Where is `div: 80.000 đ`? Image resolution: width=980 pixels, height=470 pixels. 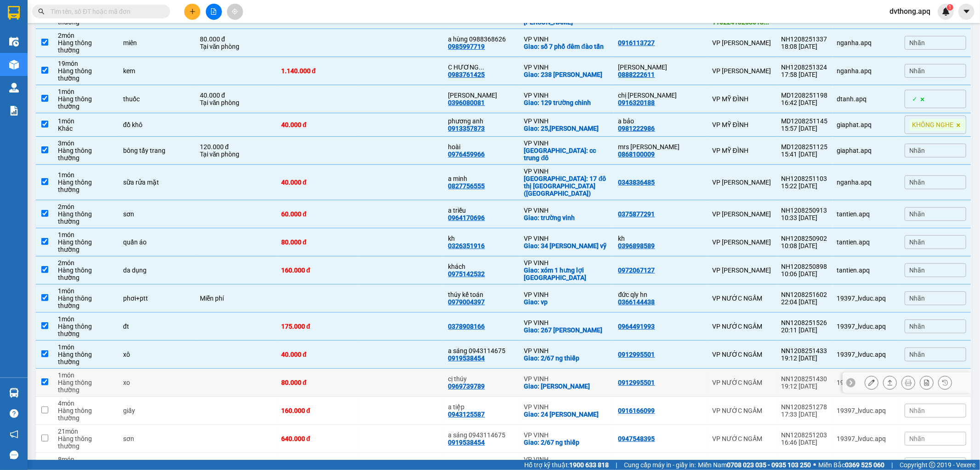 div: 80.000 đ is located at coordinates (236, 39).